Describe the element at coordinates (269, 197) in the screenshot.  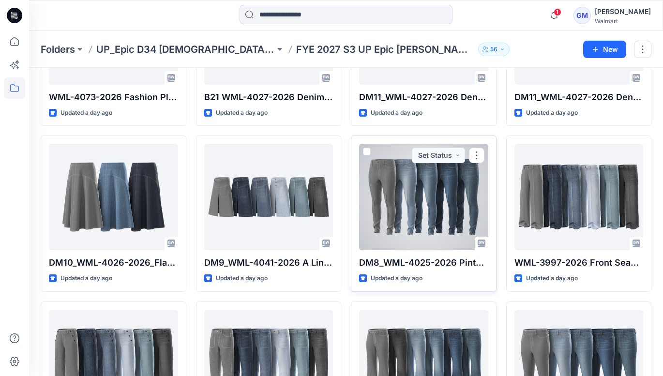
I see `a: DM9_WML-4041-2026 A Line Patch Pckt Midi Skirt` at that location.